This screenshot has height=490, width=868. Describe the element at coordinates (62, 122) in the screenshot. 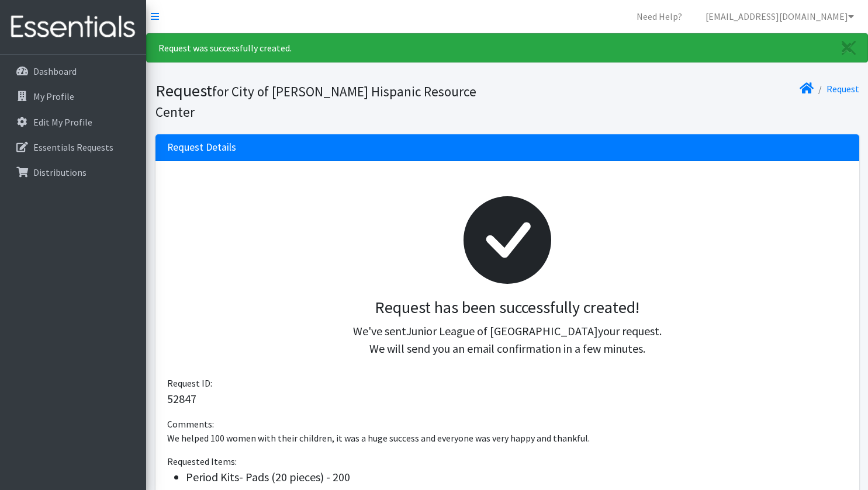

I see `p: Edit My Profile` at that location.